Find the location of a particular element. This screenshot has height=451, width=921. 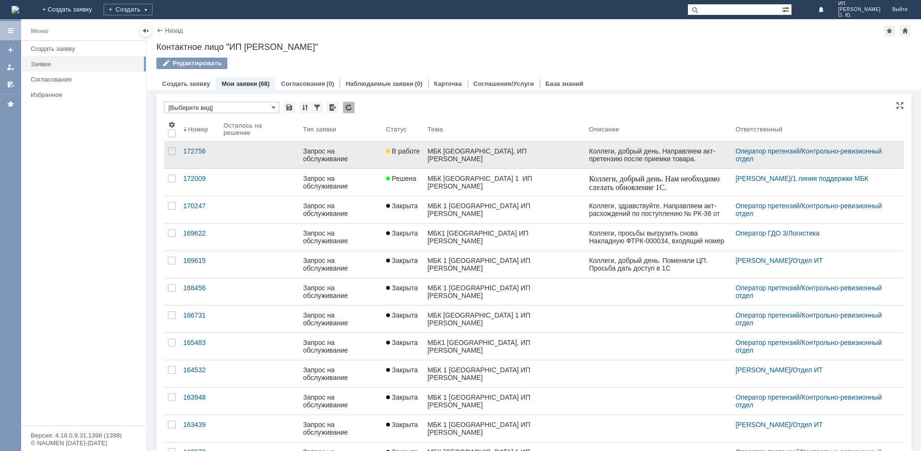

div: 164532 is located at coordinates (200, 370).